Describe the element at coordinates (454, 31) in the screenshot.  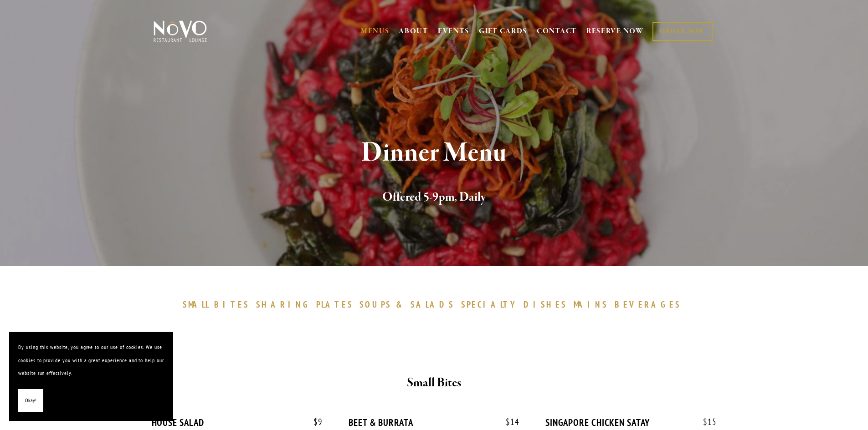
I see `a: EVENTS` at that location.